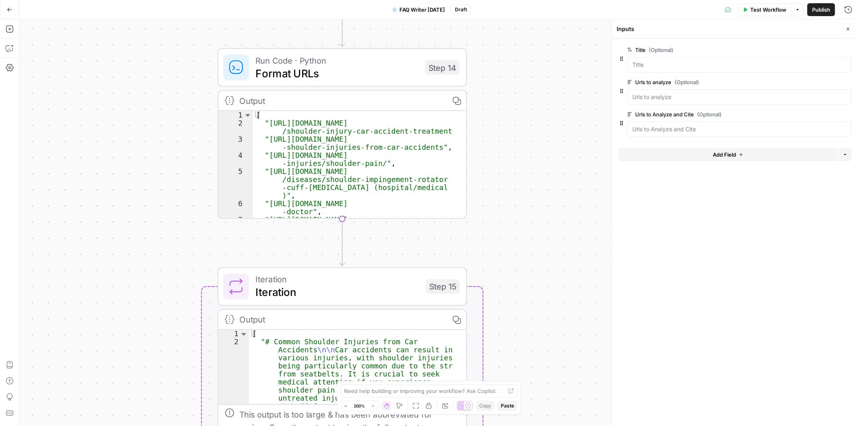 The height and width of the screenshot is (426, 858). Describe the element at coordinates (507, 406) in the screenshot. I see `span: Paste` at that location.